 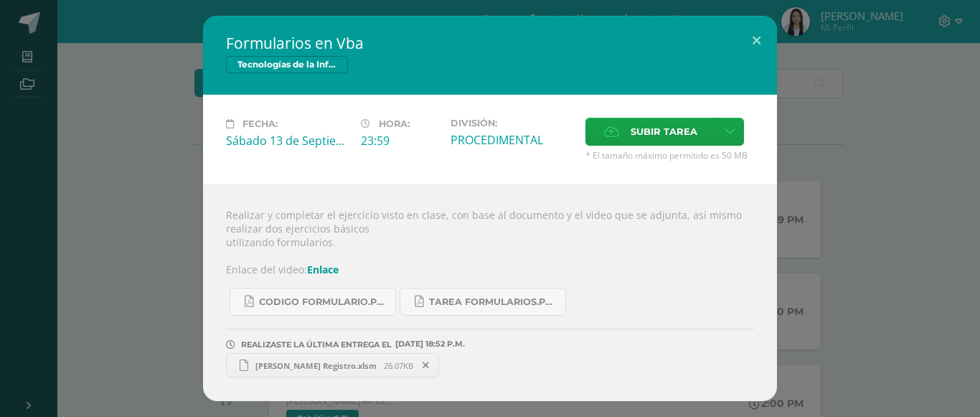 What do you see at coordinates (670, 155) in the screenshot?
I see `span: * El tamaño máximo permitido es 50 MB` at bounding box center [670, 155].